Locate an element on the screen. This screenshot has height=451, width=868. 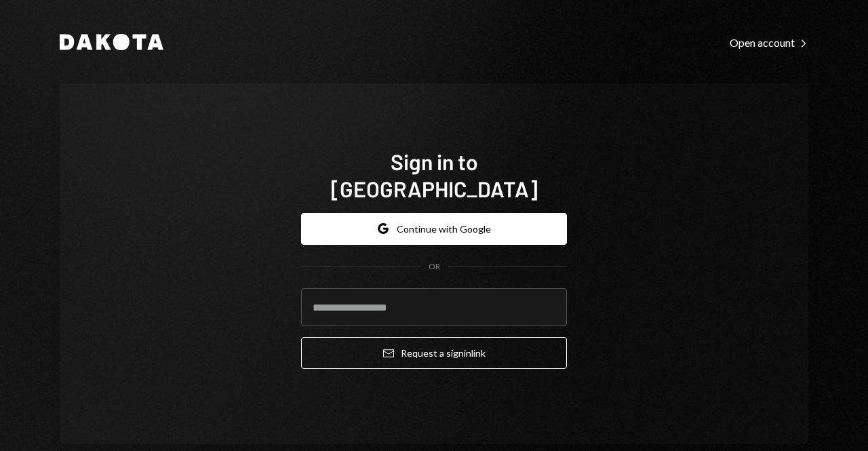
div: OR is located at coordinates (434, 266).